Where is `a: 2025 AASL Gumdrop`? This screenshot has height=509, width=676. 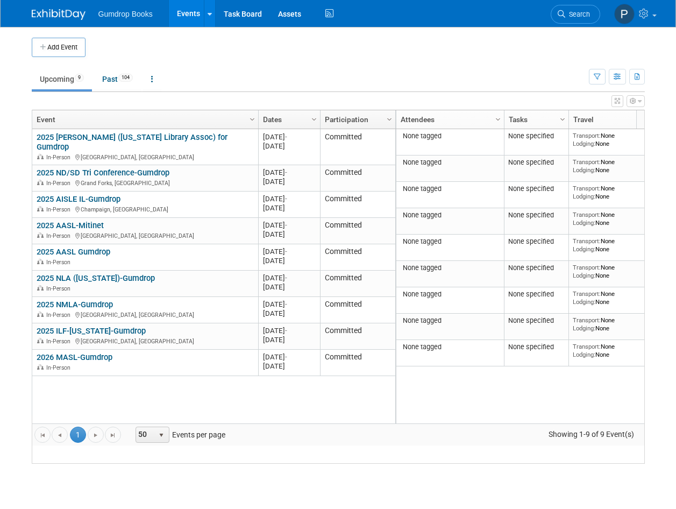
a: 2025 AASL Gumdrop is located at coordinates (73, 252).